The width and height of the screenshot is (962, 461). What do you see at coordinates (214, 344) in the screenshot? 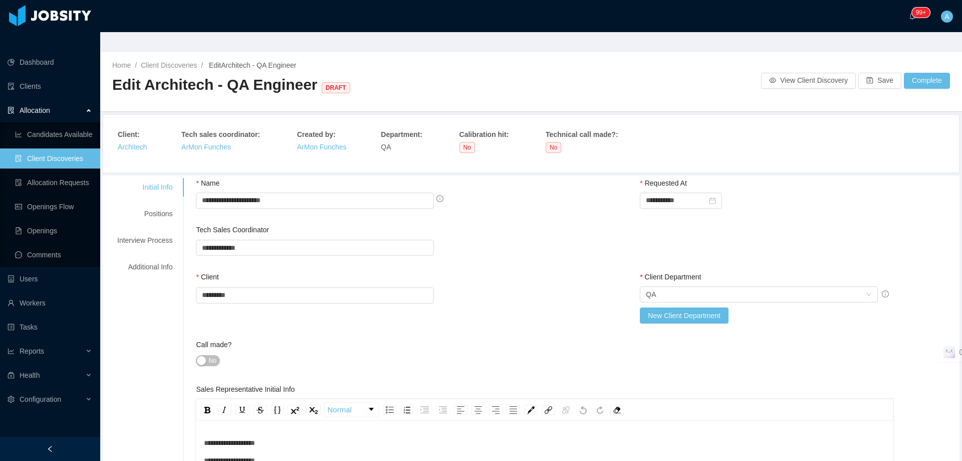
I see `label: Call made?` at bounding box center [214, 344].